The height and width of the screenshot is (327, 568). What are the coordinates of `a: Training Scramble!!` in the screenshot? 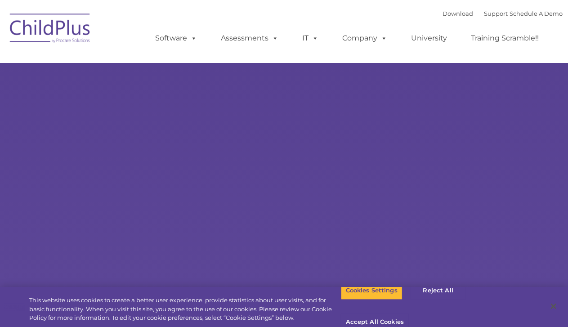 It's located at (505, 38).